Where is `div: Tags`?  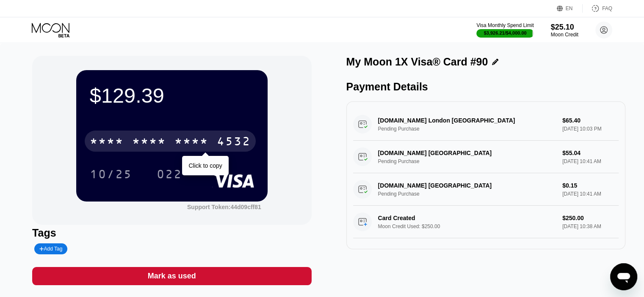 div: Tags is located at coordinates (172, 233).